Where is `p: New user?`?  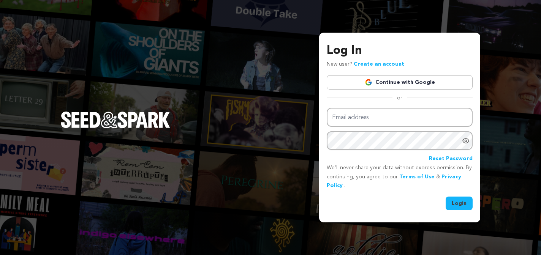 p: New user? is located at coordinates (366, 65).